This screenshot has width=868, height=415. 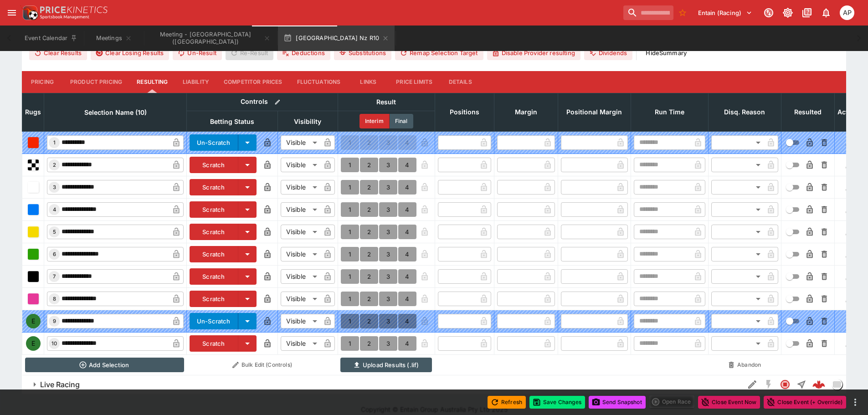 What do you see at coordinates (826, 13) in the screenshot?
I see `button: Notifications` at bounding box center [826, 13].